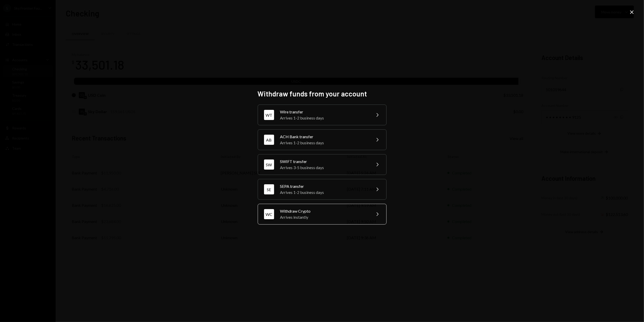  I want to click on div: SE, so click(269, 189).